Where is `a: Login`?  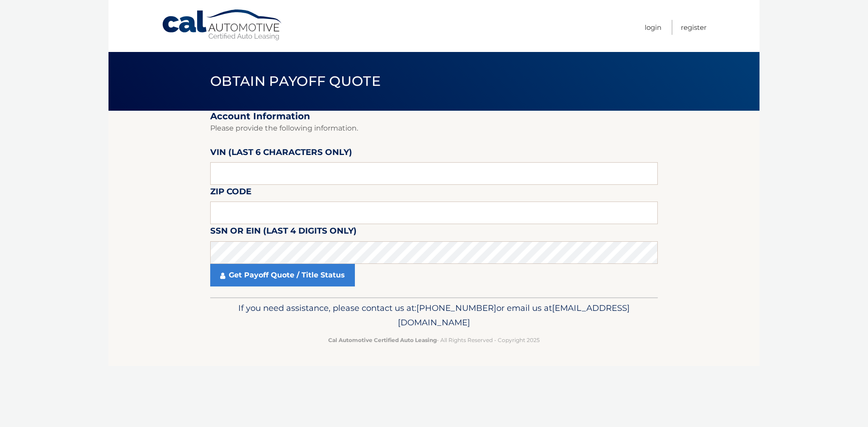
a: Login is located at coordinates (653, 27).